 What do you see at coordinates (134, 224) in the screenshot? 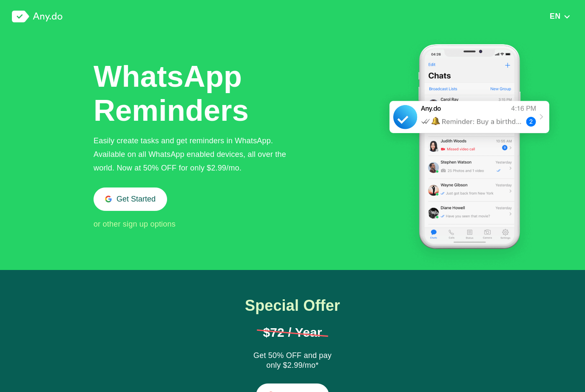
I see `span: or other sign up options` at bounding box center [134, 224].